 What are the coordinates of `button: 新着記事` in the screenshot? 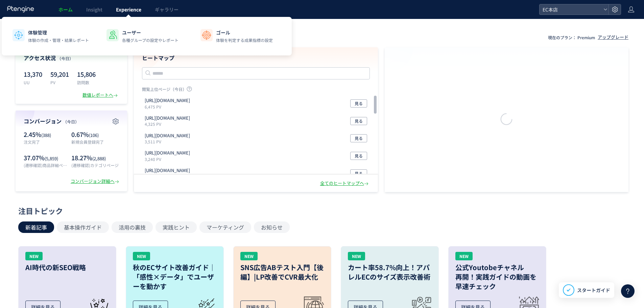 It's located at (36, 227).